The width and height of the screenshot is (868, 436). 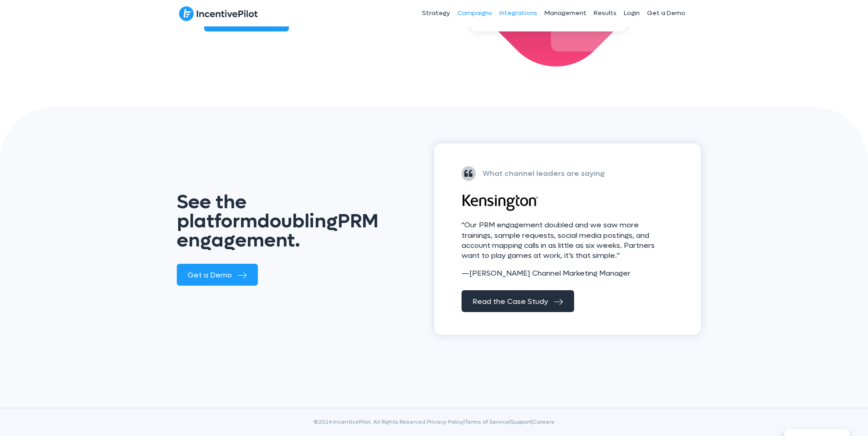 What do you see at coordinates (563, 240) in the screenshot?
I see `p: "Our PRM engagement doubled and we saw more trainings, sample requests, social media postings, an...` at bounding box center [563, 240].